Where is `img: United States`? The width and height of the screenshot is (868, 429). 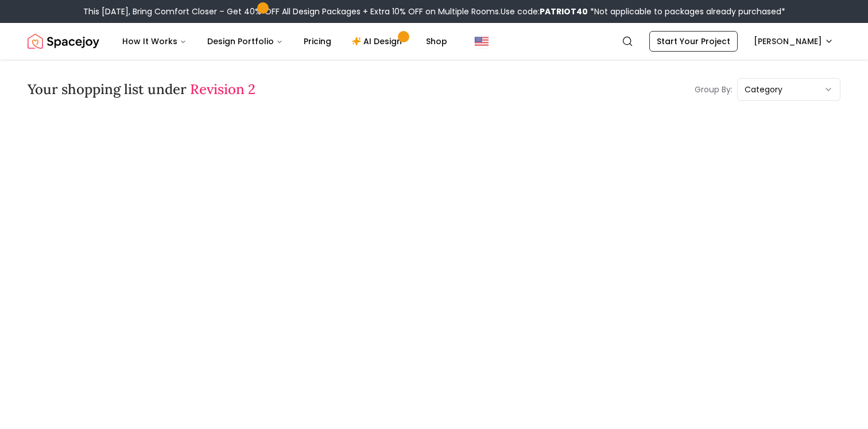
img: United States is located at coordinates (482, 42).